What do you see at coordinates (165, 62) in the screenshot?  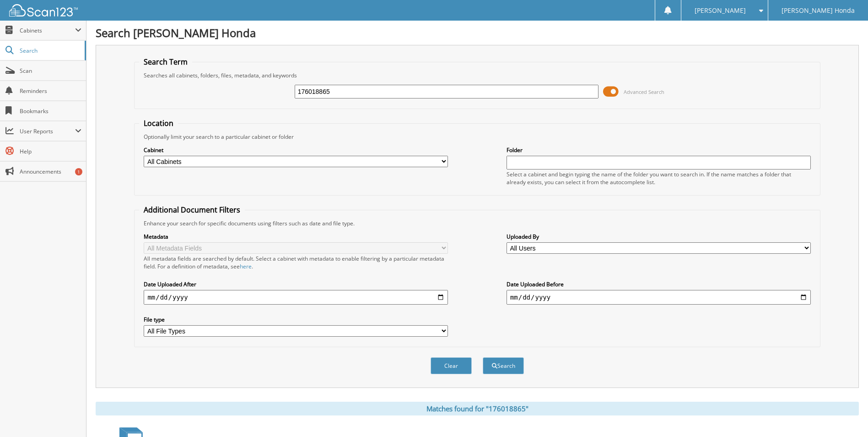 I see `legend: Search Term` at bounding box center [165, 62].